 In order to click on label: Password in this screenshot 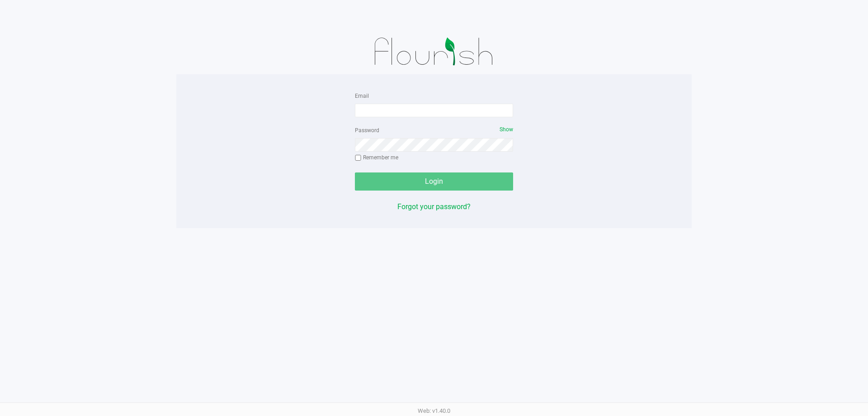, I will do `click(367, 130)`.